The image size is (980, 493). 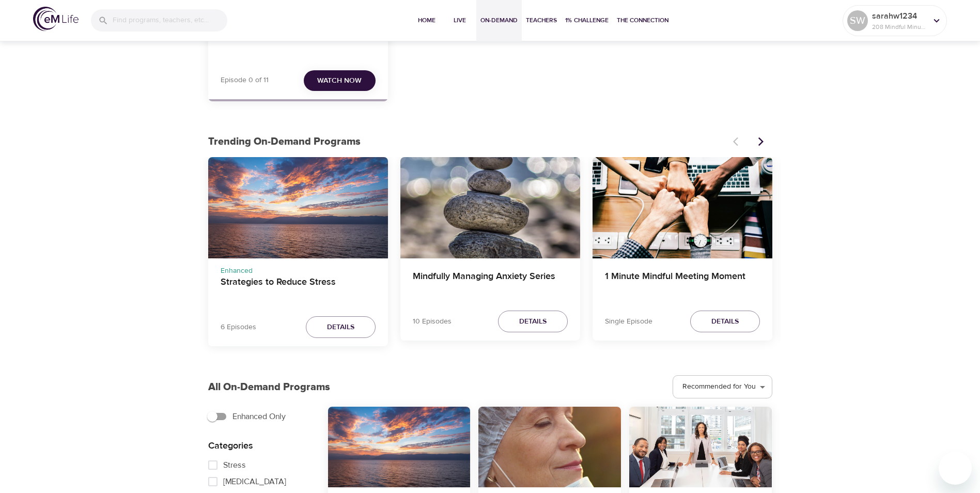 What do you see at coordinates (259, 417) in the screenshot?
I see `span: Enhanced Only` at bounding box center [259, 417].